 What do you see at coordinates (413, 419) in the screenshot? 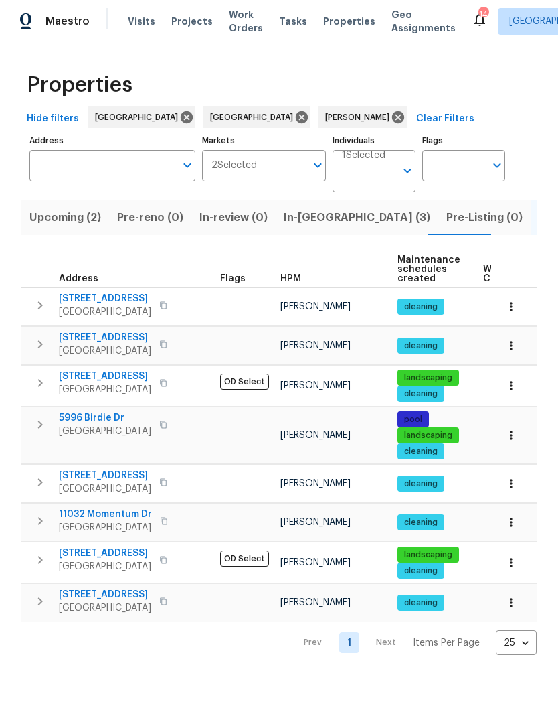
I see `span: pool` at bounding box center [413, 419].